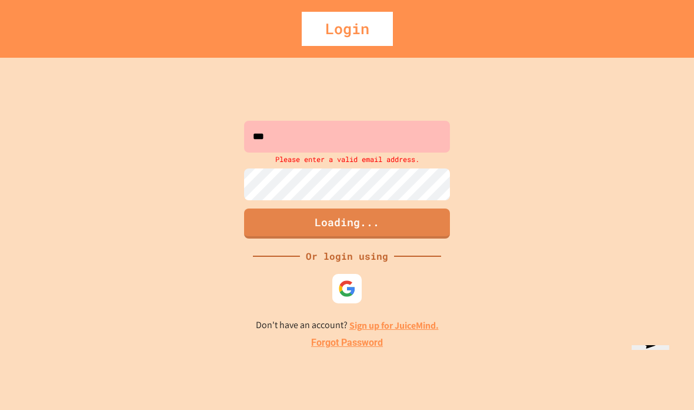 This screenshot has height=410, width=694. Describe the element at coordinates (347, 29) in the screenshot. I see `div: Login` at that location.